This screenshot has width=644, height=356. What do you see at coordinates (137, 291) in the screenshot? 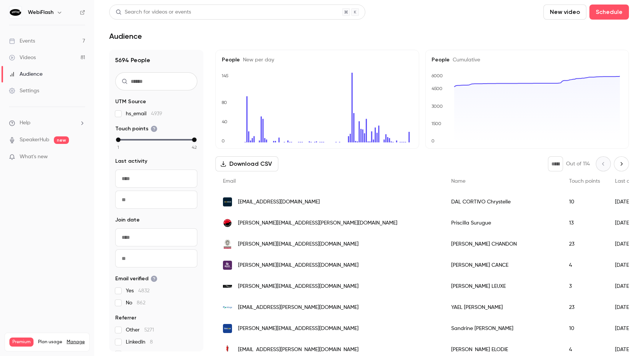
I see `span: Yes` at bounding box center [137, 291].